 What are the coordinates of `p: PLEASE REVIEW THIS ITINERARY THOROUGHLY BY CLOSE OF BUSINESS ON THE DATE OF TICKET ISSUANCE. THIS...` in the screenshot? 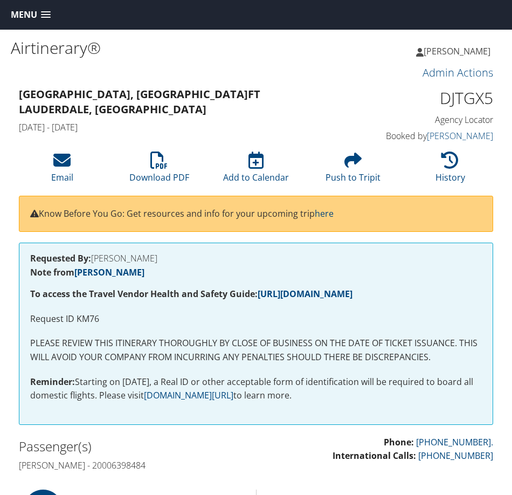 It's located at (256, 350).